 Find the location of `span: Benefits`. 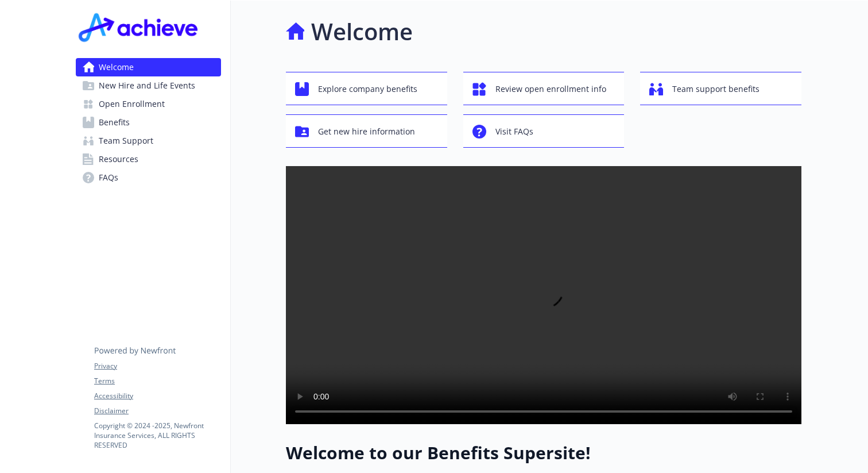

span: Benefits is located at coordinates (115, 122).